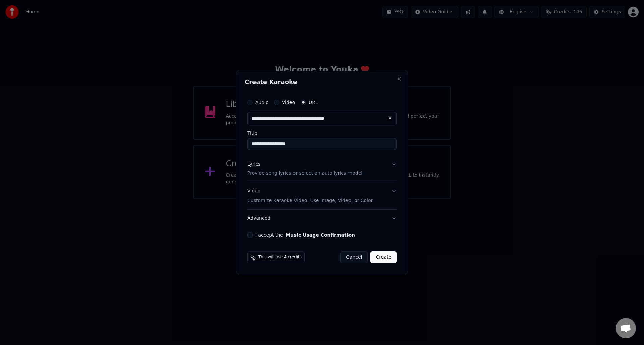  Describe the element at coordinates (305, 235) in the screenshot. I see `label: I accept the` at that location.